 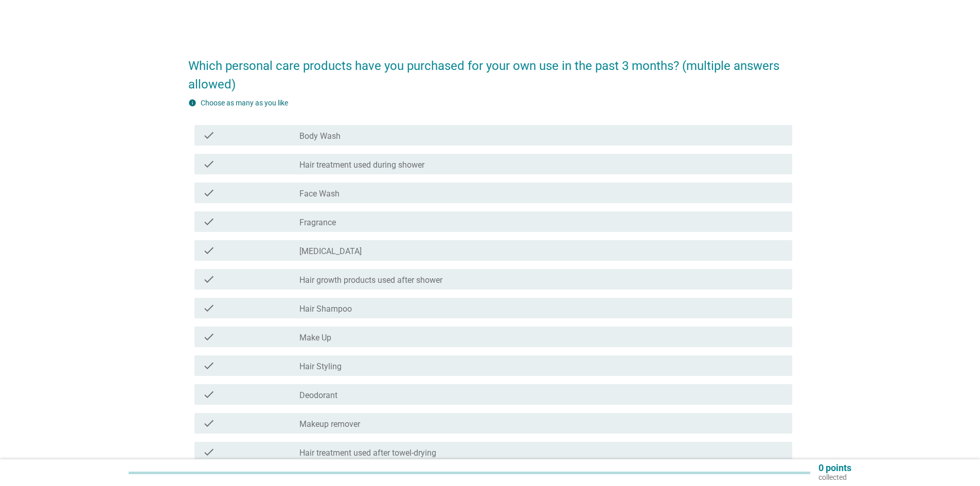 What do you see at coordinates (316, 338) in the screenshot?
I see `label: Make Up` at bounding box center [316, 338].